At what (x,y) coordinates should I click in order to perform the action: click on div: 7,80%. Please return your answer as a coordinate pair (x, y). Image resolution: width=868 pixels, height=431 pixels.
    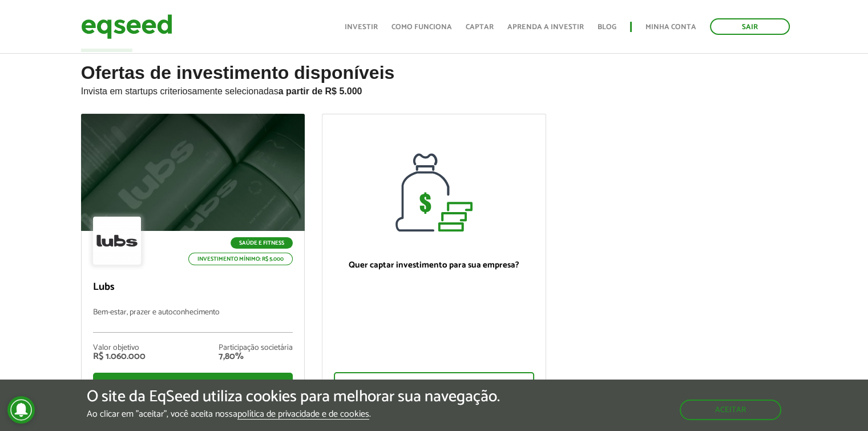
    Looking at the image, I should click on (256, 357).